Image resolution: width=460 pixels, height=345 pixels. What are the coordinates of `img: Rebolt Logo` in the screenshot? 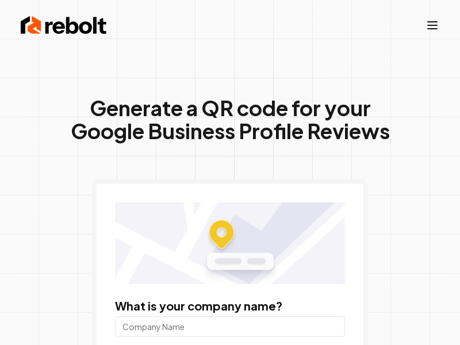 It's located at (64, 25).